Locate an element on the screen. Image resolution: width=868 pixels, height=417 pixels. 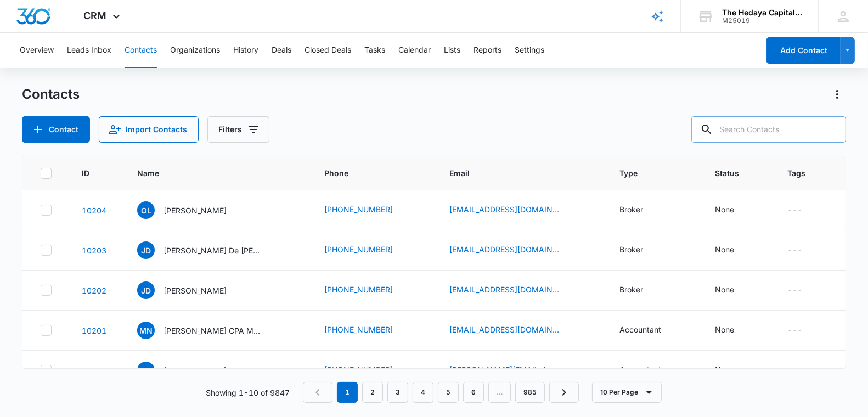
button: Calendar is located at coordinates (414, 51).